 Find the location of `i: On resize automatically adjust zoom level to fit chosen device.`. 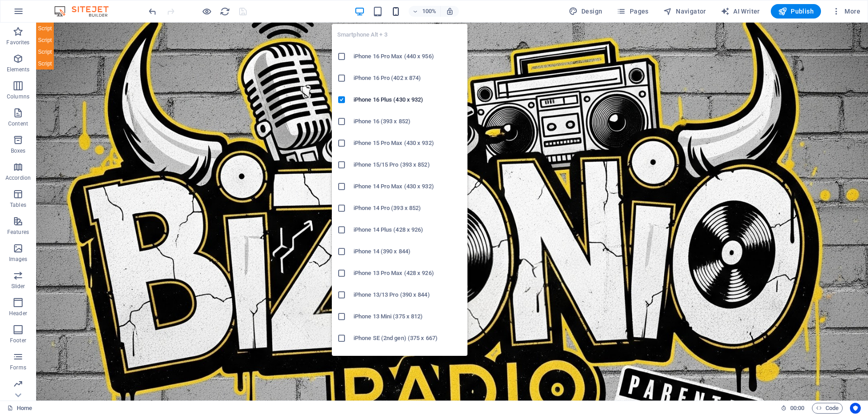

i: On resize automatically adjust zoom level to fit chosen device. is located at coordinates (450, 11).